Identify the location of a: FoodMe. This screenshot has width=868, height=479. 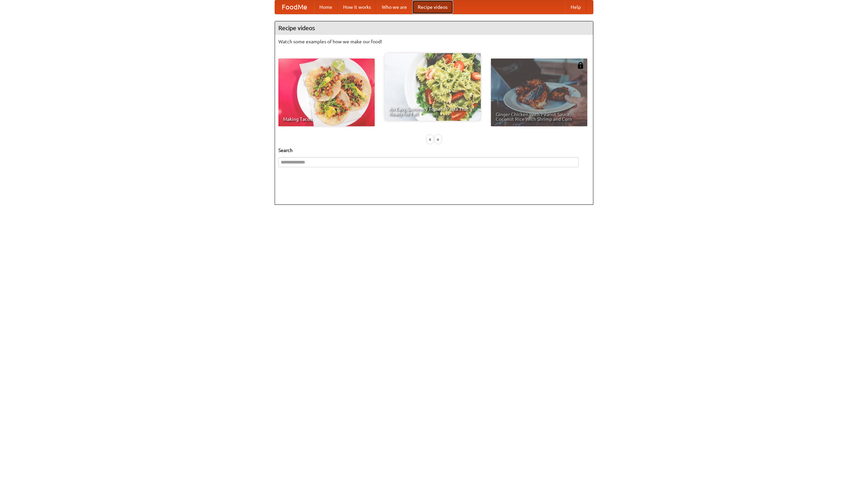
(294, 7).